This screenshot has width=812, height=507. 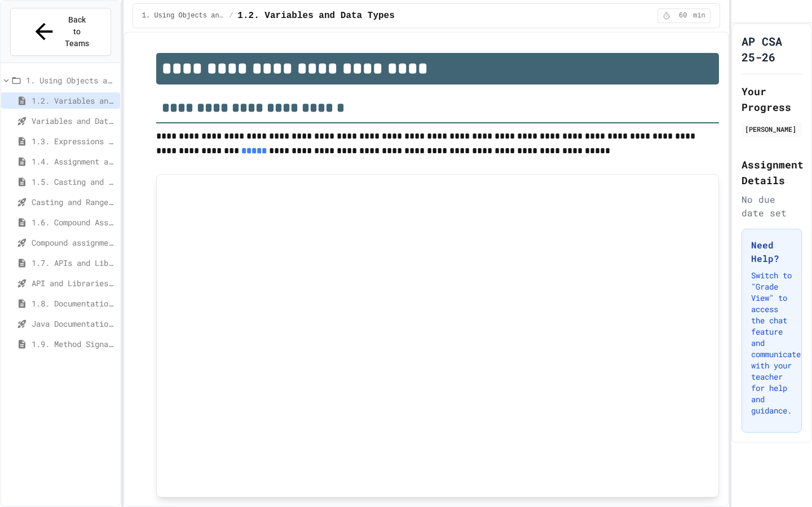 What do you see at coordinates (699, 15) in the screenshot?
I see `span: min` at bounding box center [699, 15].